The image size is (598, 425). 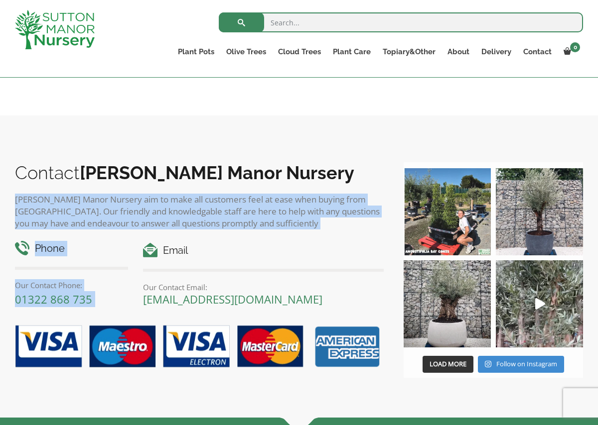 What do you see at coordinates (55, 29) in the screenshot?
I see `img: logo` at bounding box center [55, 29].